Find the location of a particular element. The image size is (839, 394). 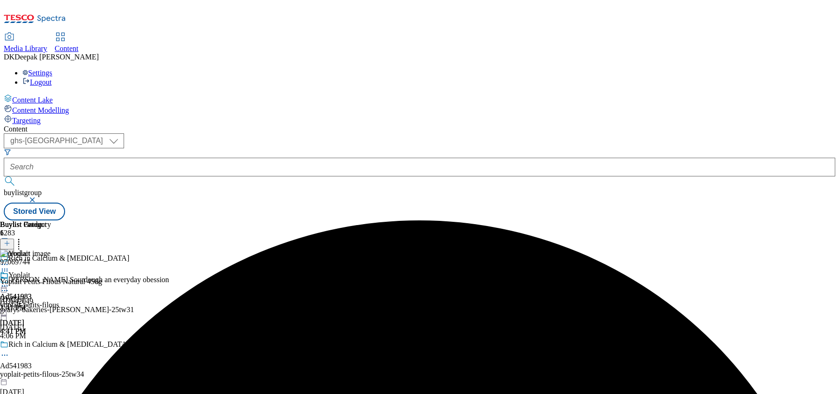

span: buylistgroup is located at coordinates (22, 192).